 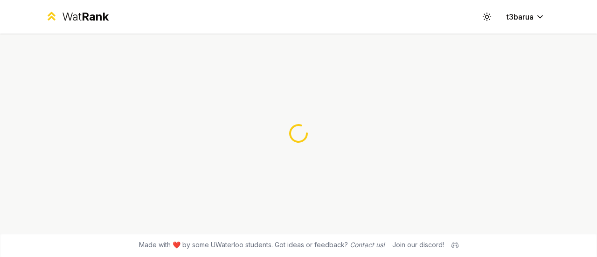 What do you see at coordinates (85, 17) in the screenshot?
I see `div: Wat` at bounding box center [85, 17].